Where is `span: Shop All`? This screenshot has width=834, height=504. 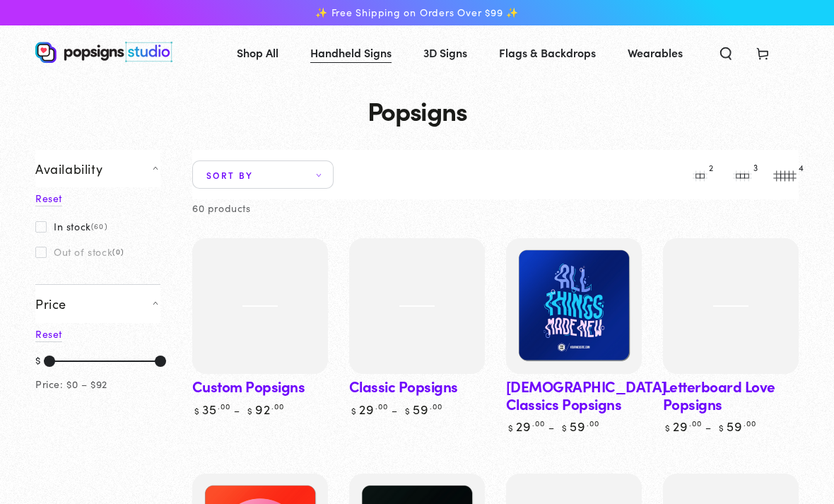 span: Shop All is located at coordinates (257, 52).